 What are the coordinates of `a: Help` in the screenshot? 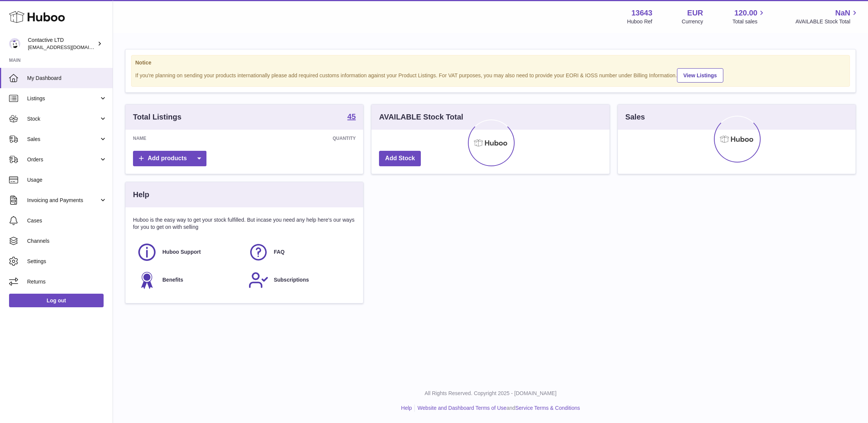 It's located at (407, 408).